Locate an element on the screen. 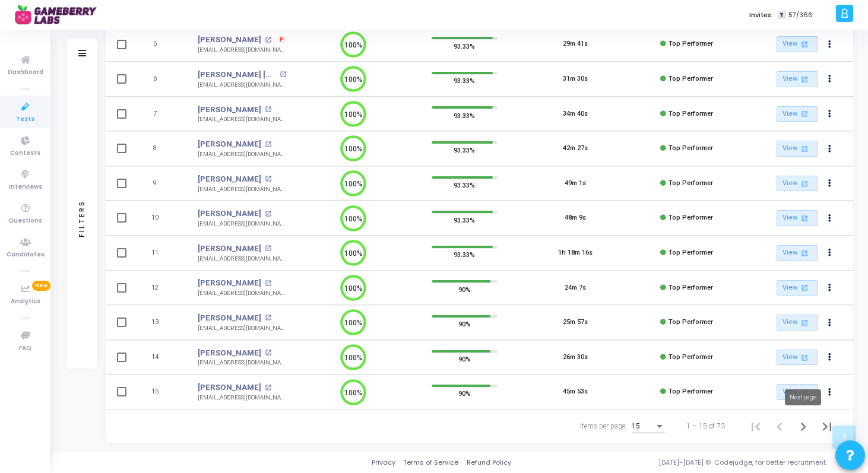 Image resolution: width=868 pixels, height=473 pixels. span: T is located at coordinates (781, 15).